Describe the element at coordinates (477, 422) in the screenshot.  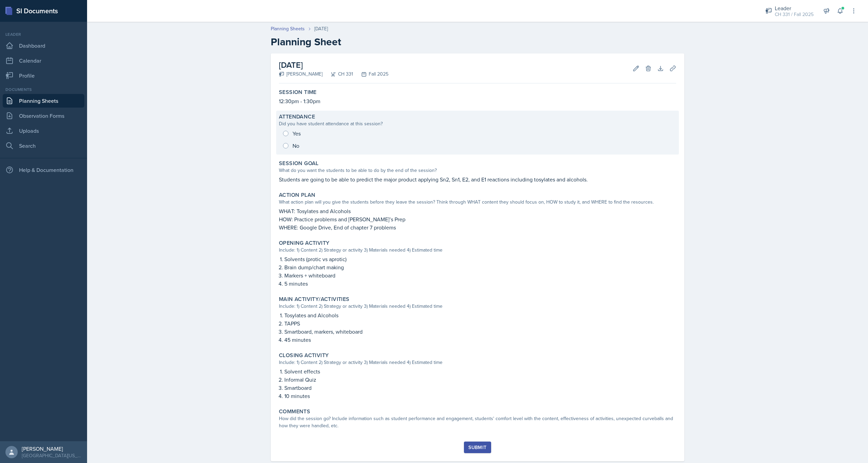
I see `div: How did the session go? Include information such as student performance and engagement, students'...` at that location.